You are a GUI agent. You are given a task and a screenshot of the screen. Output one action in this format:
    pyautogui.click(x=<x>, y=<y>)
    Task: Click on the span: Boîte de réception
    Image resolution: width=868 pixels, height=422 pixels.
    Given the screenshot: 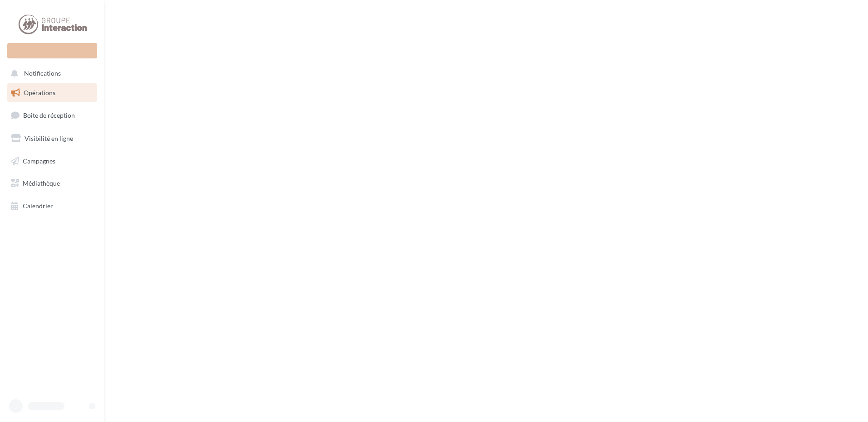 What is the action you would take?
    pyautogui.click(x=49, y=115)
    